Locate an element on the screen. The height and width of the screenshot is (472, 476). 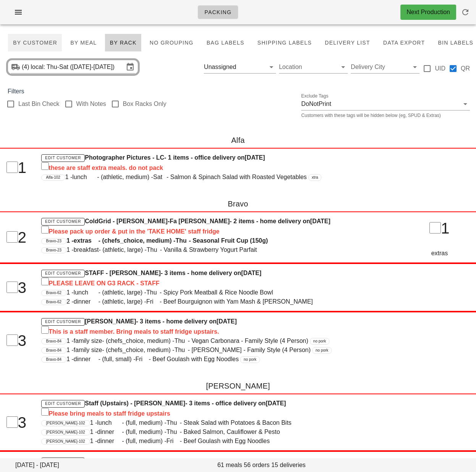
span: 1 - - (chefs_choice, medium) - - Vegan Carbonara - Family Style (4 Person) is located at coordinates (187, 341).